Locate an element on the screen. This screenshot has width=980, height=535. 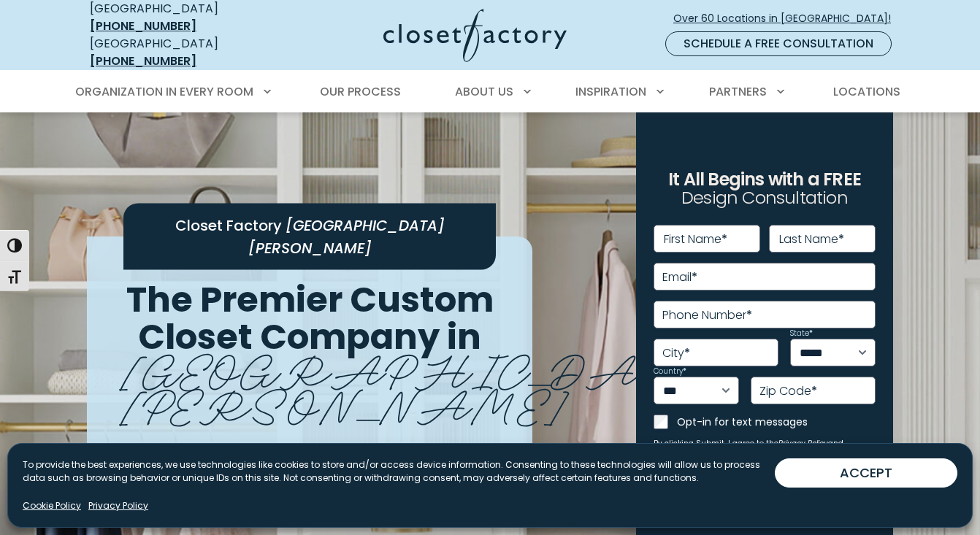
span: Our Process is located at coordinates (360, 92).